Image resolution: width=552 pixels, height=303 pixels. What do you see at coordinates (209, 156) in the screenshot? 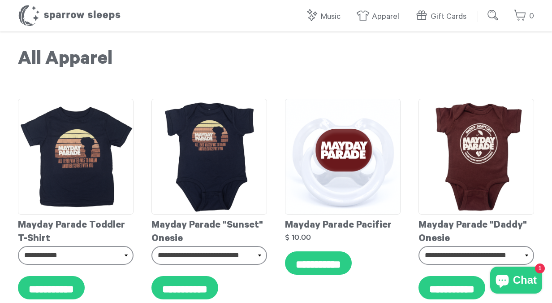
I see `img: MaydayParade-SunsetOnesie_grande.png` at bounding box center [209, 156].